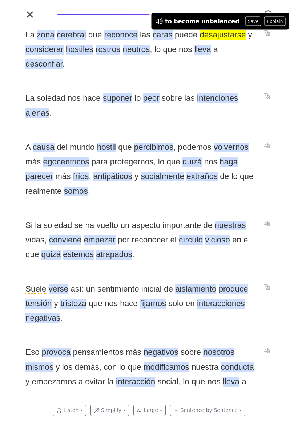 The width and height of the screenshot is (298, 429). I want to click on button: Explain, so click(275, 21).